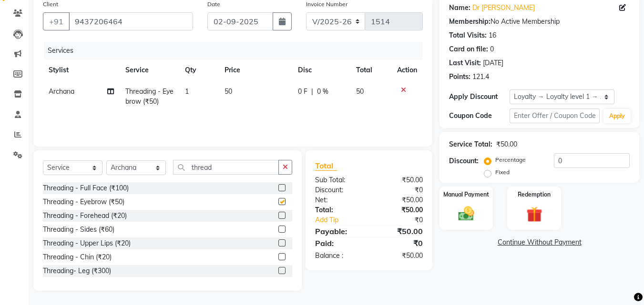 The image size is (644, 305). I want to click on div: Threading - Eyebrow (₹50), so click(83, 202).